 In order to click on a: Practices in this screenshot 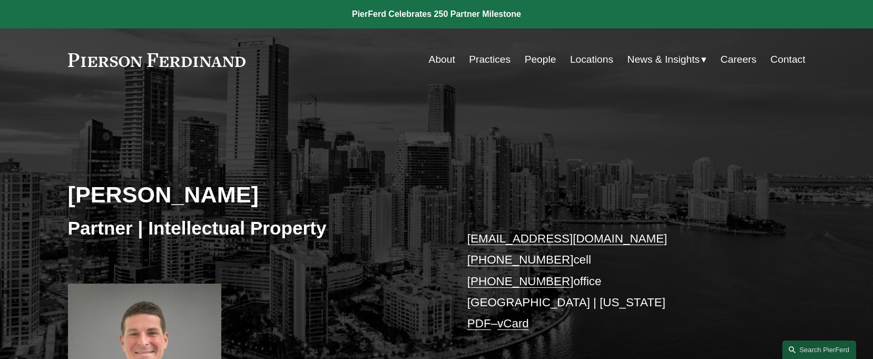, I will do `click(490, 60)`.